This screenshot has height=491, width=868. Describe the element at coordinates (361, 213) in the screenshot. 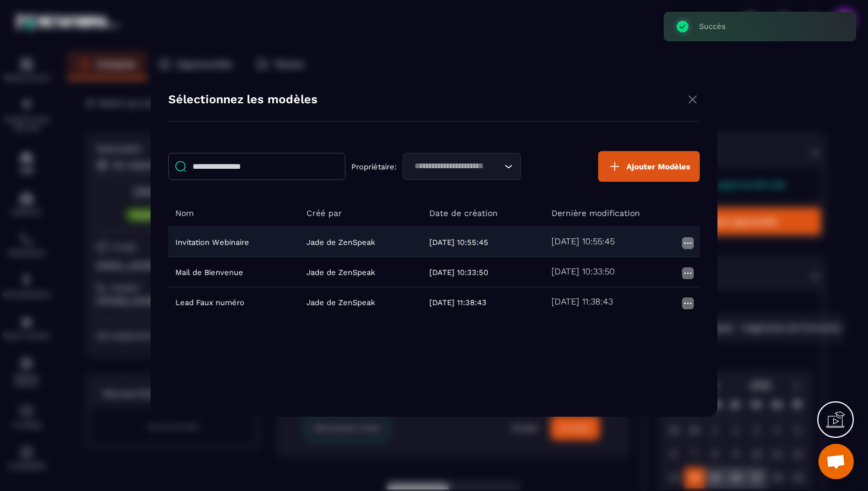

I see `th: Créé par` at that location.